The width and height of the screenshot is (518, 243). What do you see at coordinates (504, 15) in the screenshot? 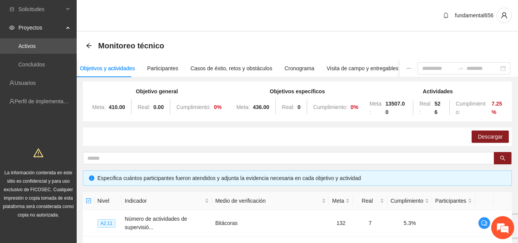
I see `span: user` at bounding box center [504, 15].